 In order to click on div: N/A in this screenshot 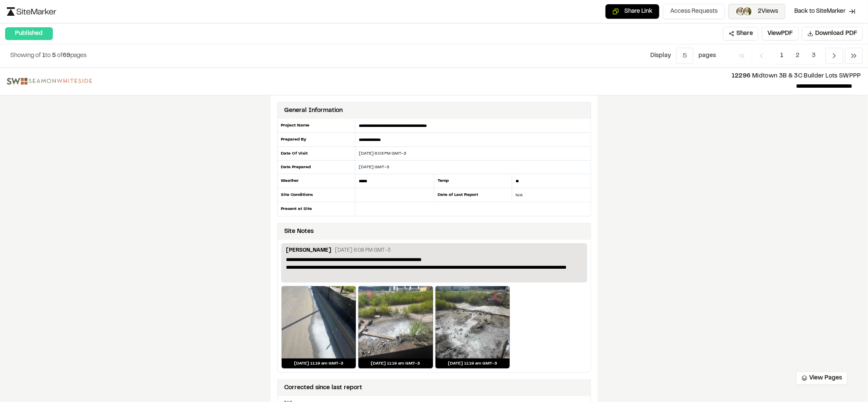, I will do `click(551, 195)`.